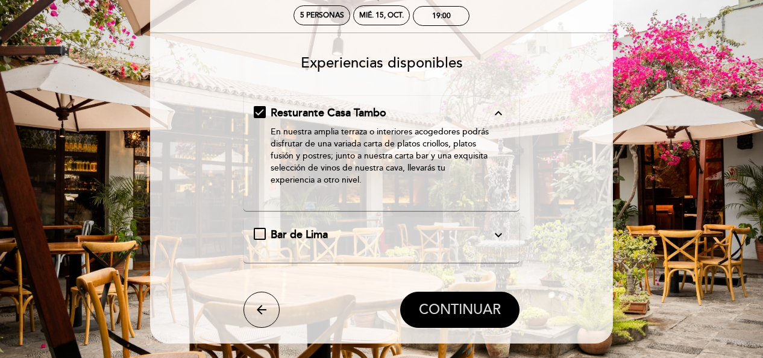 Image resolution: width=763 pixels, height=358 pixels. I want to click on button: expand_more, so click(499, 235).